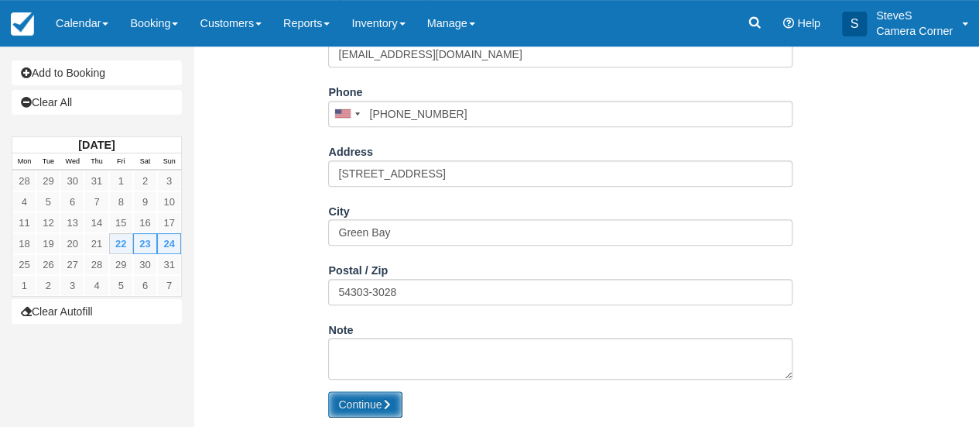 The width and height of the screenshot is (979, 427). What do you see at coordinates (24, 222) in the screenshot?
I see `a: 11` at bounding box center [24, 222].